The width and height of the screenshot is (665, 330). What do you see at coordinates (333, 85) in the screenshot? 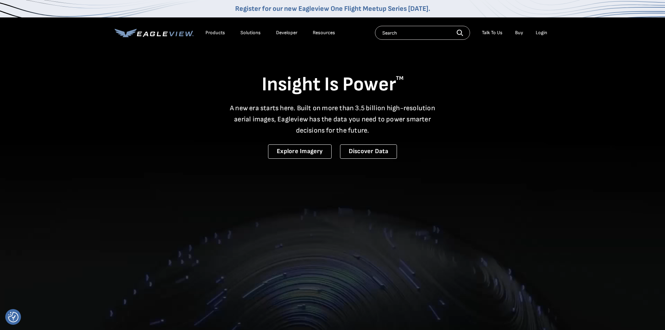
I see `h1: Insight Is Power` at bounding box center [333, 85].